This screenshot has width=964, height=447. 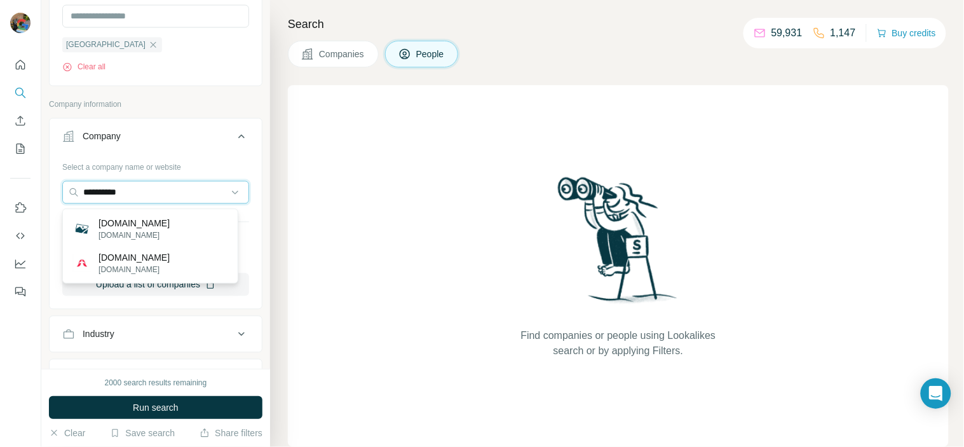 I want to click on button: HQ location, so click(x=156, y=378).